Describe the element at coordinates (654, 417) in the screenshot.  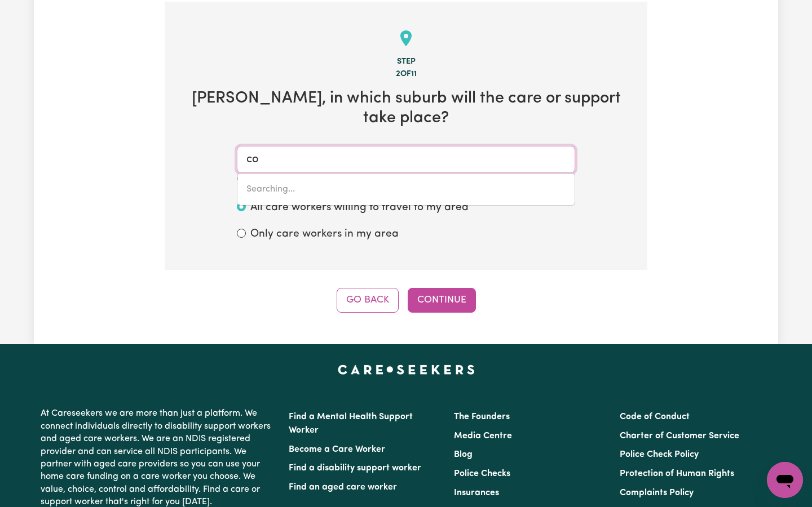
I see `a: Code of Conduct` at that location.